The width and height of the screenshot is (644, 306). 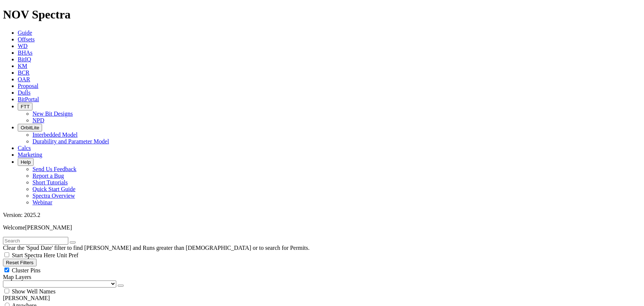 I want to click on span: FTT, so click(x=25, y=106).